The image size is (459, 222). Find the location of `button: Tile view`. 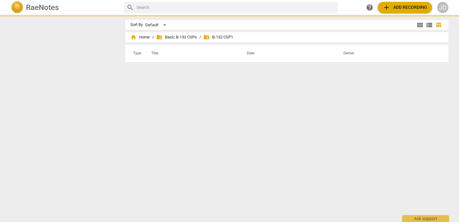

button: Tile view is located at coordinates (420, 25).